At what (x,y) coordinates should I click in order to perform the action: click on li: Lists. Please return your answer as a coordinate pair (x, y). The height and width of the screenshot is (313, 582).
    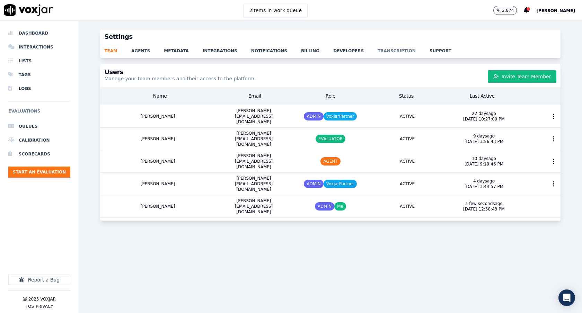
    Looking at the image, I should click on (39, 61).